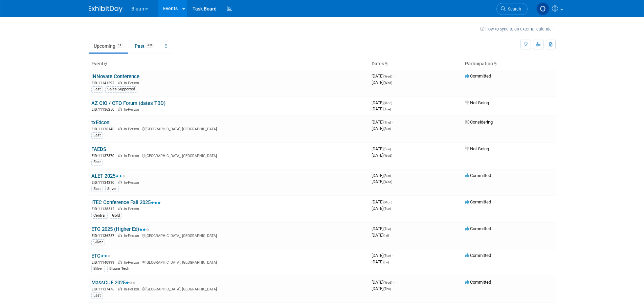 The height and width of the screenshot is (306, 644). What do you see at coordinates (495, 64) in the screenshot?
I see `a: Sort by Participation Type` at bounding box center [495, 64].